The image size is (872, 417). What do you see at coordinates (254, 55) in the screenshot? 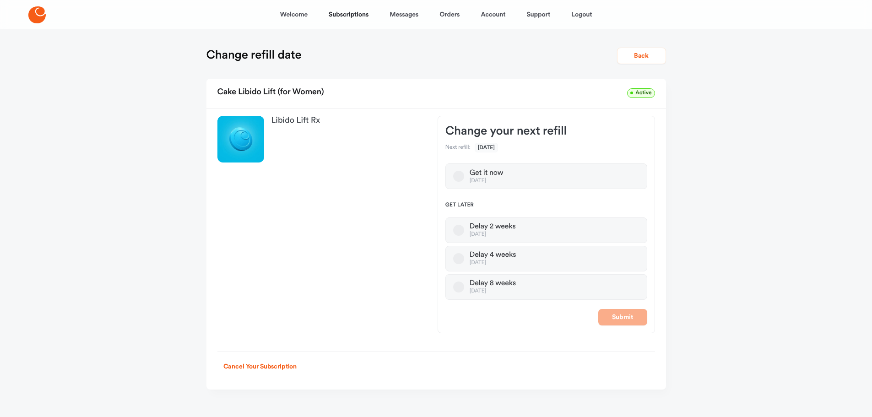
I see `h1: Change refill date` at bounding box center [254, 55].